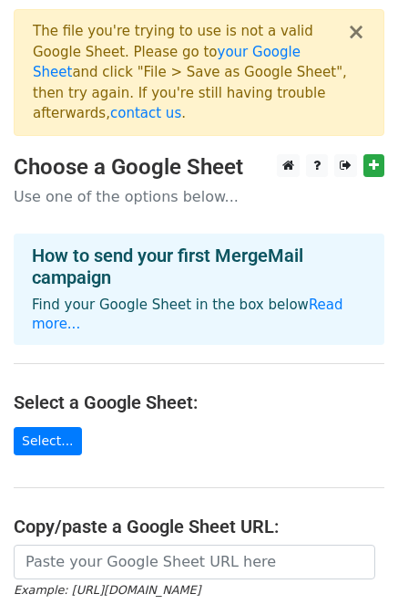  I want to click on input: Paste your Google Sheet URL here, so click(194, 562).